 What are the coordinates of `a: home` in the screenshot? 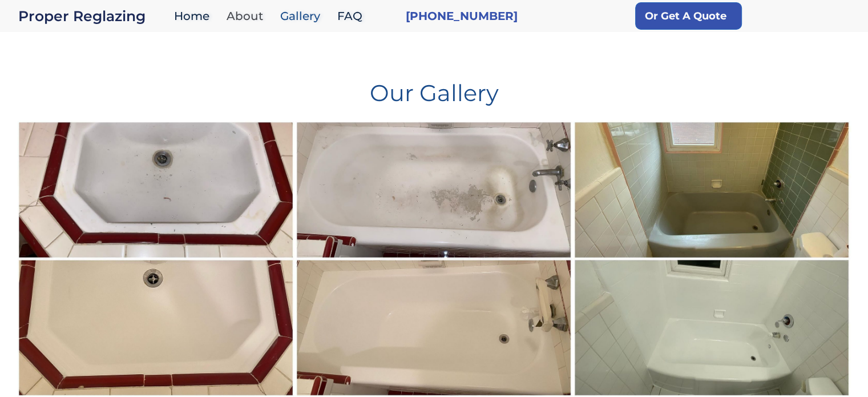 It's located at (93, 16).